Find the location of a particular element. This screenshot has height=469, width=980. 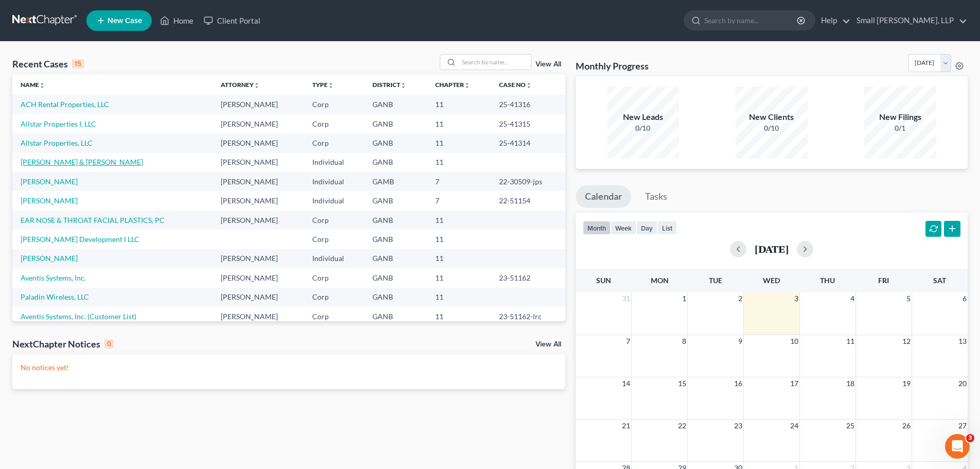

td: 25-41315 is located at coordinates (528, 124).